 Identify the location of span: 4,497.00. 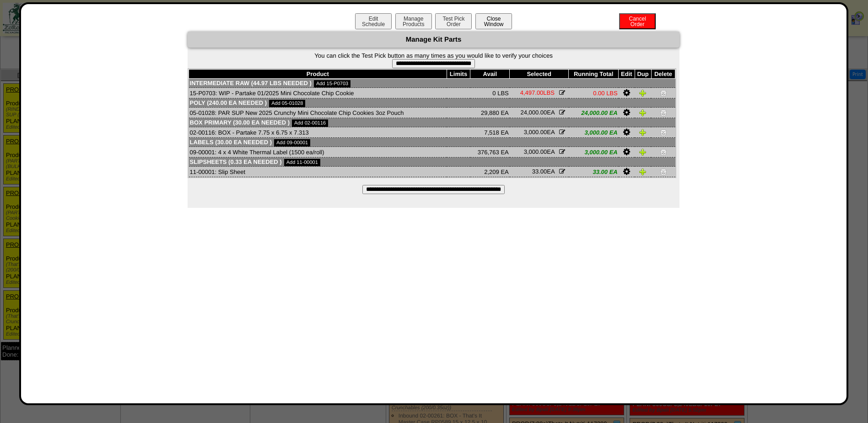
(531, 93).